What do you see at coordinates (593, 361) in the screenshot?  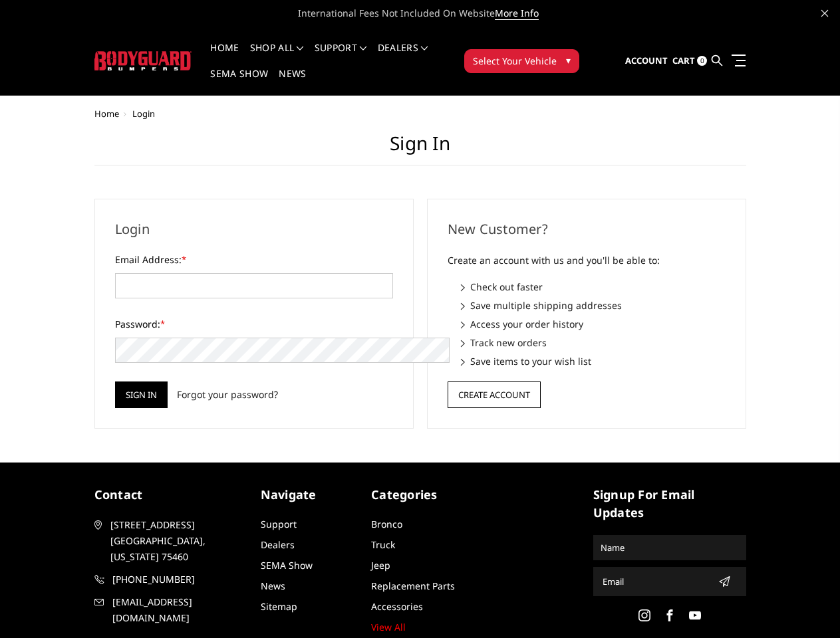 I see `li: Save items to your wish list` at bounding box center [593, 361].